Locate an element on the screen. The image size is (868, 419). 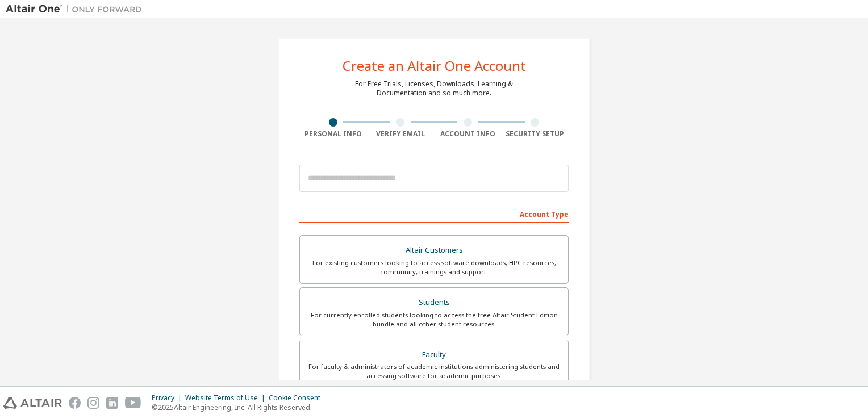
div: Privacy is located at coordinates (168, 398).